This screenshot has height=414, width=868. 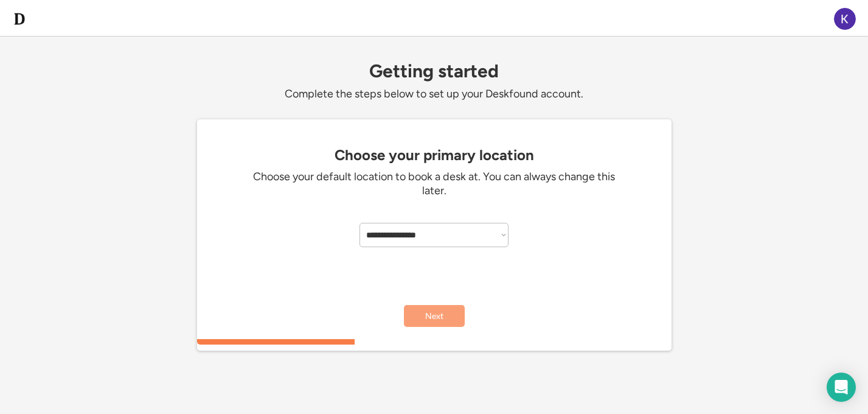 I want to click on div: Complete the steps below to set up your Deskfound account., so click(x=434, y=93).